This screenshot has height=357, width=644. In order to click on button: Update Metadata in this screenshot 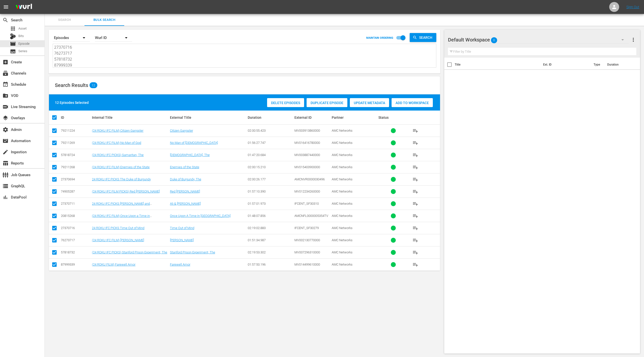, I will do `click(370, 102)`.